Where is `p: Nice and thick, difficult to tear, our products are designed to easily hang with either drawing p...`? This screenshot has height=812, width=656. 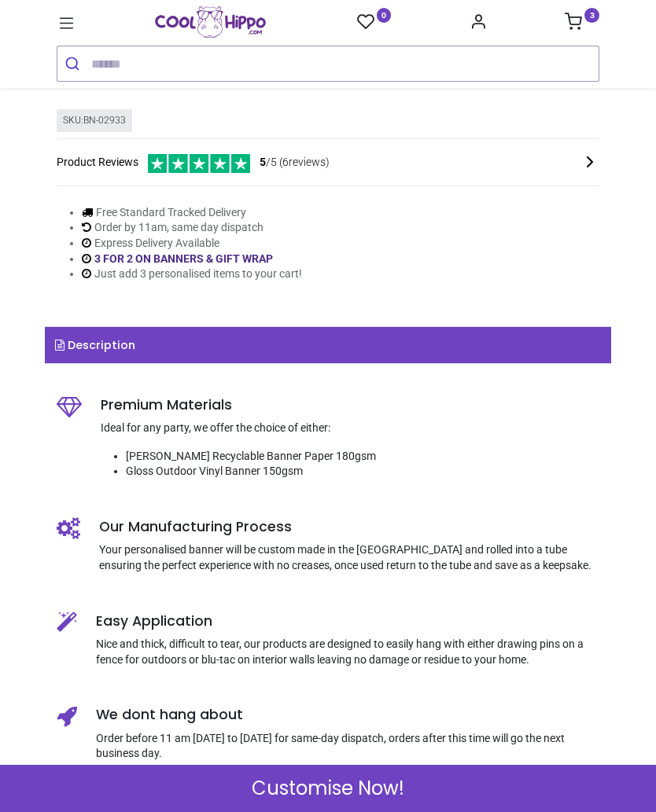
p: Nice and thick, difficult to tear, our products are designed to easily hang with either drawing p... is located at coordinates (348, 652).